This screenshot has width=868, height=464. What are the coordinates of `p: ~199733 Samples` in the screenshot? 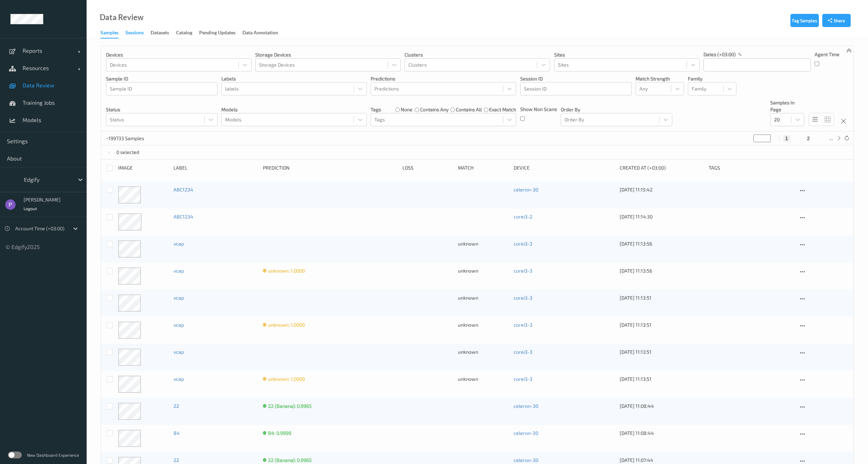 It's located at (132, 138).